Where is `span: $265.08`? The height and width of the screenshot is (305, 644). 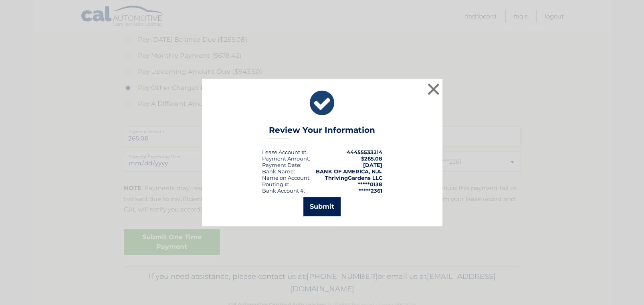 span: $265.08 is located at coordinates (372, 159).